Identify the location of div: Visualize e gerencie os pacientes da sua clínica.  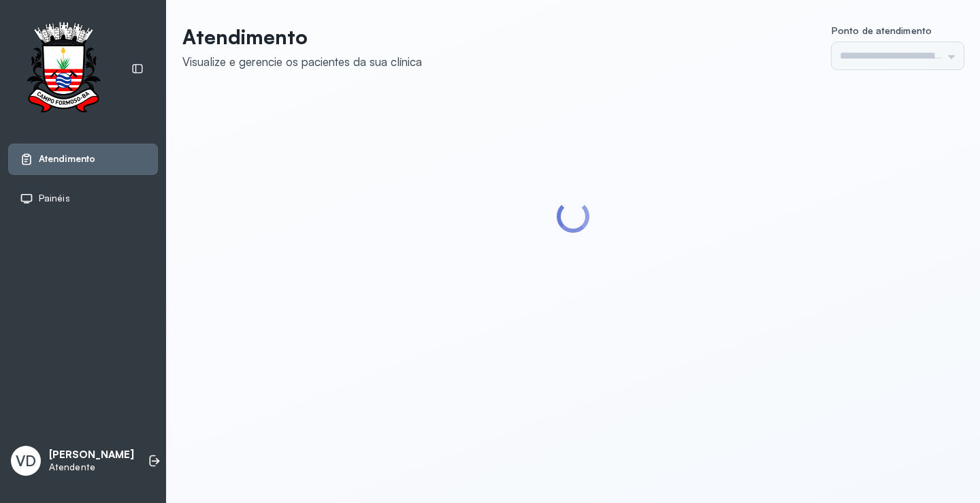
(302, 62).